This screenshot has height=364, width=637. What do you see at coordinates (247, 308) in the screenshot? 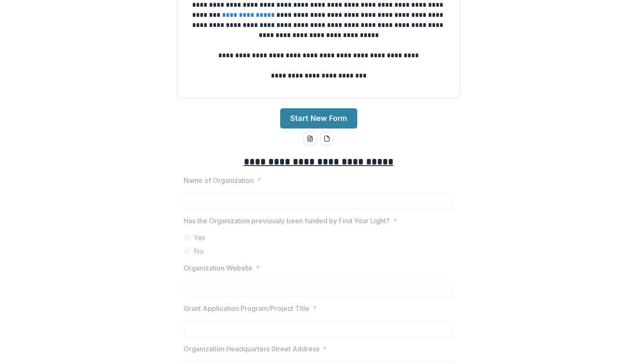
I see `p: Grant Application Program/Project Title` at bounding box center [247, 308].